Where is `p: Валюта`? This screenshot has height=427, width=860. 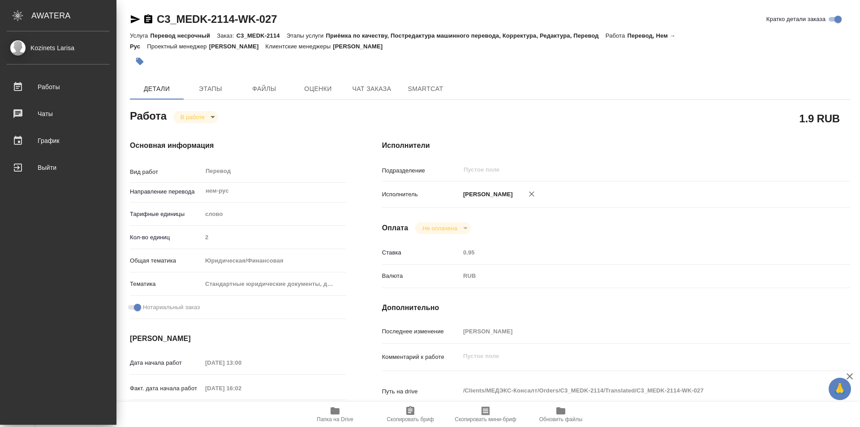 p: Валюта is located at coordinates (421, 276).